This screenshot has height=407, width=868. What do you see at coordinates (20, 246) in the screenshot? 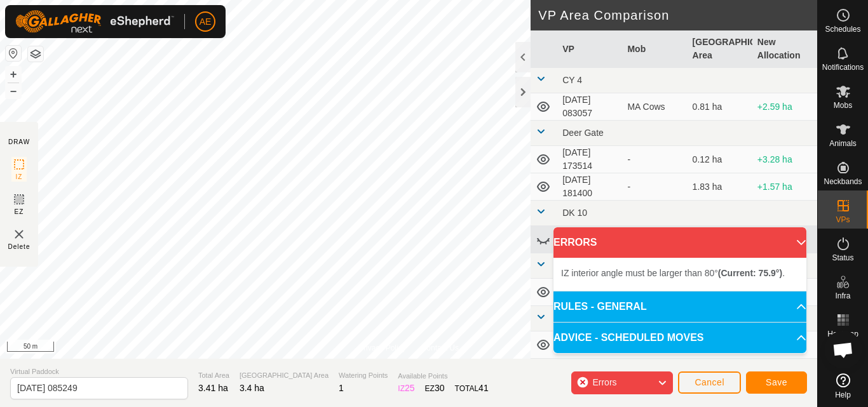
I see `span: Delete` at bounding box center [20, 246].